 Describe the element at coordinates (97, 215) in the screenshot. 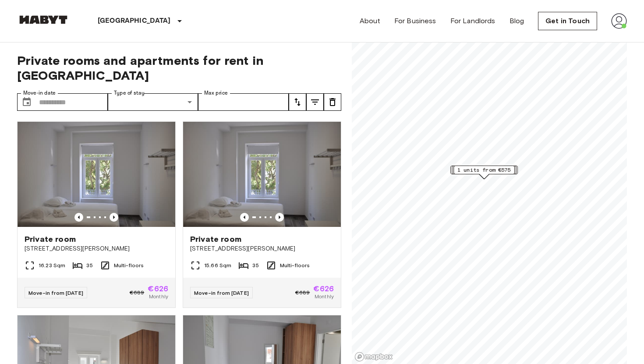

I see `a: Marketing picture of unit PT-17-010-001-08HPrevious imagePrevious imagePrivate room[STREET_ADDRES...` at that location.